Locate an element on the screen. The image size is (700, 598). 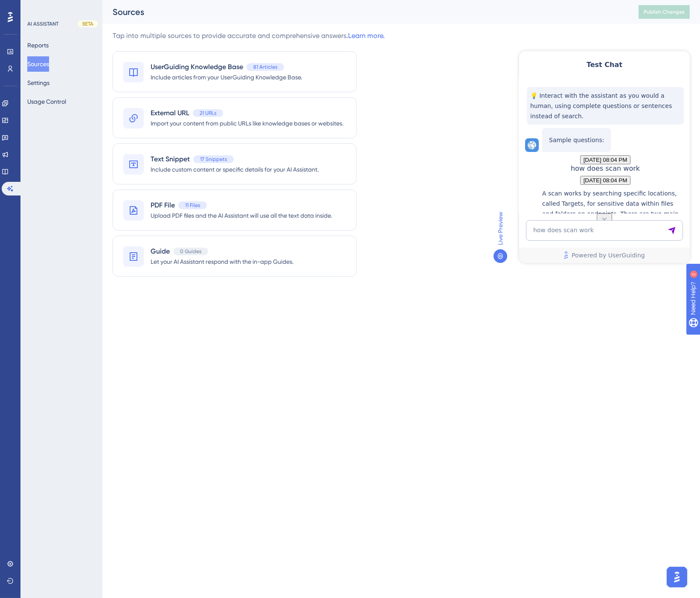
span: 17 Snippets is located at coordinates (213, 159).